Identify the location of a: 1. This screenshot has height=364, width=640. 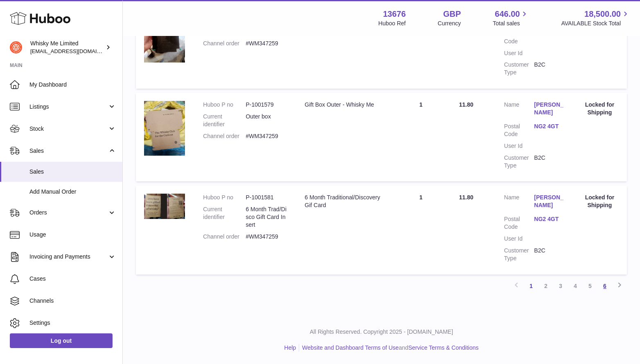
(531, 286).